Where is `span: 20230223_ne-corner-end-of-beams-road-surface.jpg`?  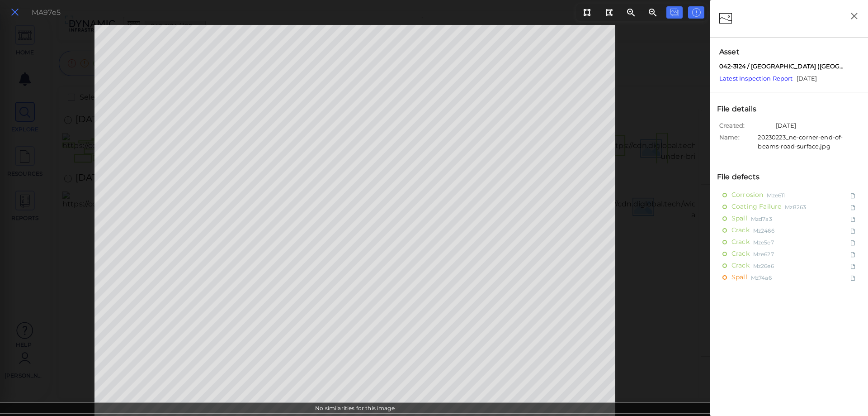 span: 20230223_ne-corner-end-of-beams-road-surface.jpg is located at coordinates (811, 141).